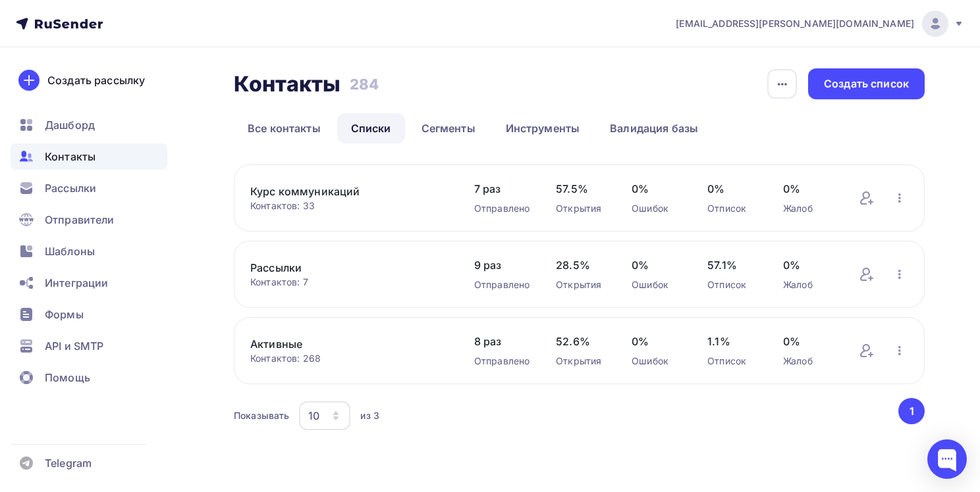  Describe the element at coordinates (68, 463) in the screenshot. I see `span: Telegram` at that location.